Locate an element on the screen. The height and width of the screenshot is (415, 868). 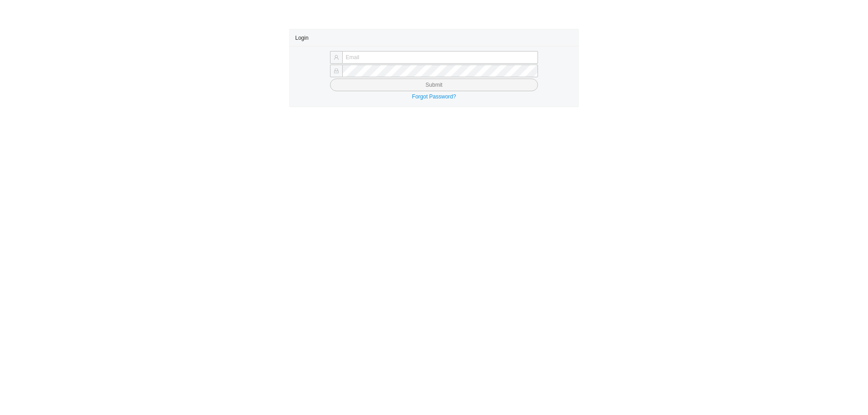
input: Email is located at coordinates (440, 57).